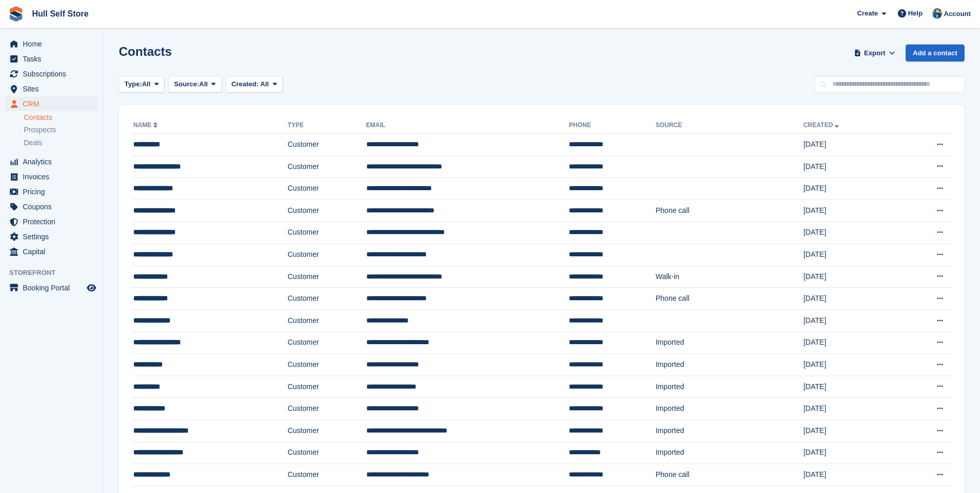  I want to click on span: CRM, so click(54, 103).